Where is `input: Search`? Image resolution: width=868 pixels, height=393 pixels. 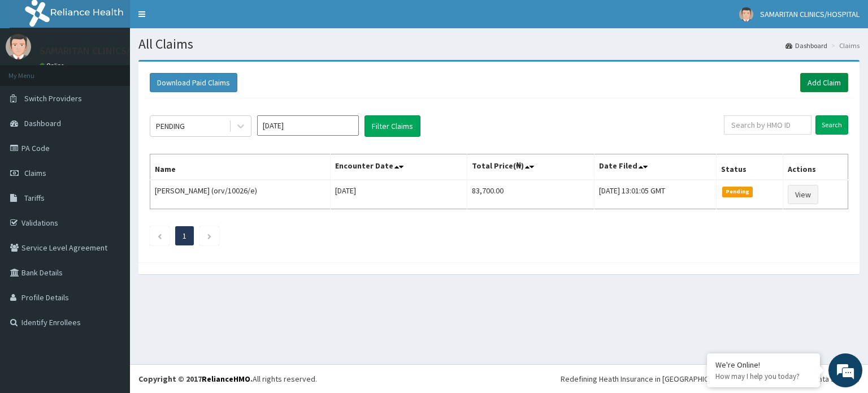
input: Search is located at coordinates (832, 125).